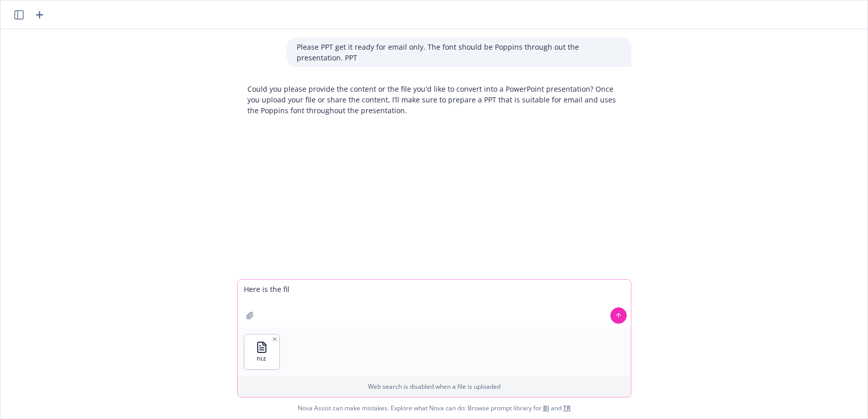 The height and width of the screenshot is (419, 868). What do you see at coordinates (434, 387) in the screenshot?
I see `p: Web search is disabled when a file is uploaded` at bounding box center [434, 387].